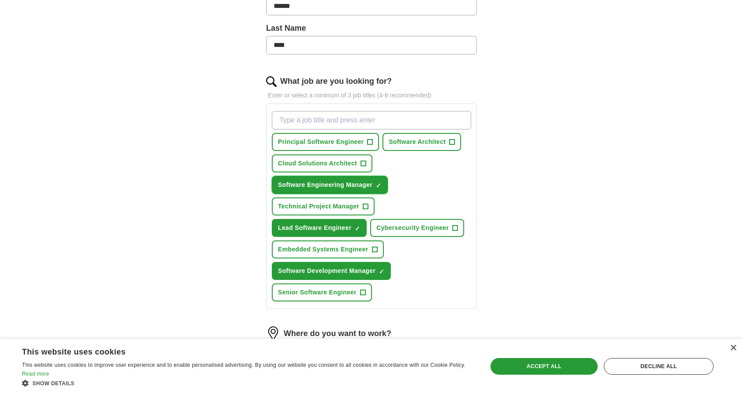 This screenshot has height=394, width=743. I want to click on button: Software Architect, so click(421, 142).